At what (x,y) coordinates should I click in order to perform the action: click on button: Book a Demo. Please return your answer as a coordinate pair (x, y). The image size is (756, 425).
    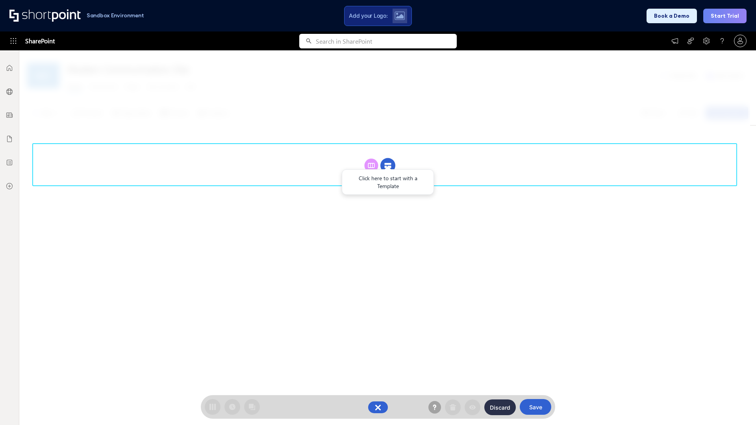
    Looking at the image, I should click on (671, 16).